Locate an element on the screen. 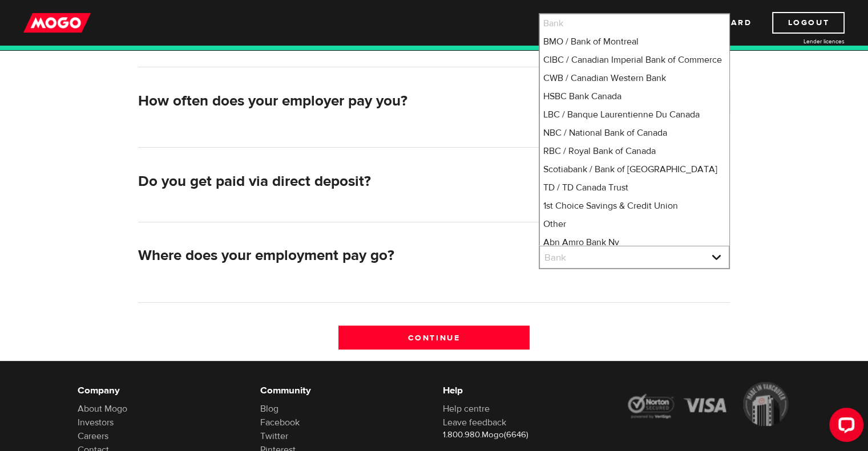 Image resolution: width=868 pixels, height=451 pixels. li: CWB / Canadian Western Bank is located at coordinates (634, 78).